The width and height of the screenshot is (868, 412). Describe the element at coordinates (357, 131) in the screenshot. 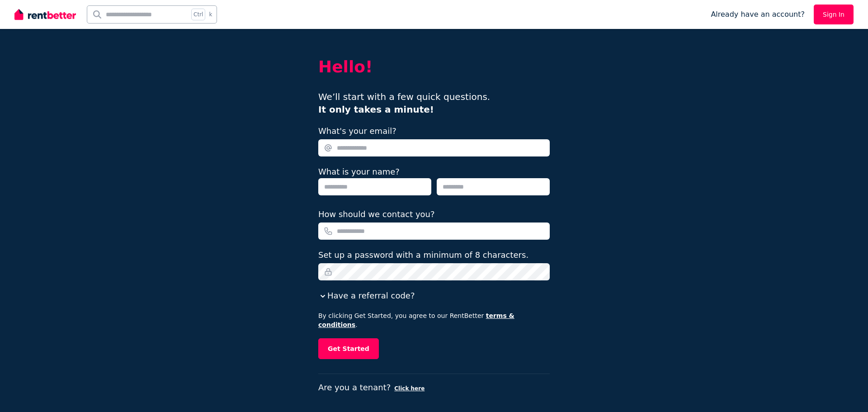

I see `label: What's your email?` at that location.